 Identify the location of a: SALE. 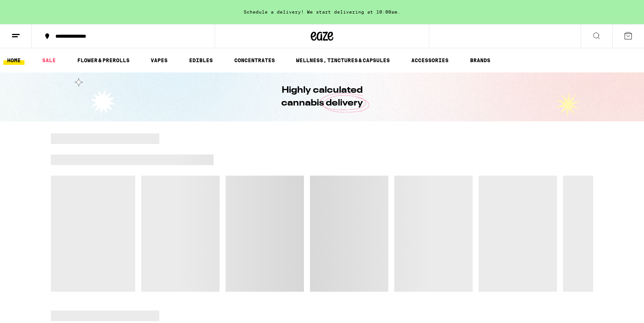
(49, 60).